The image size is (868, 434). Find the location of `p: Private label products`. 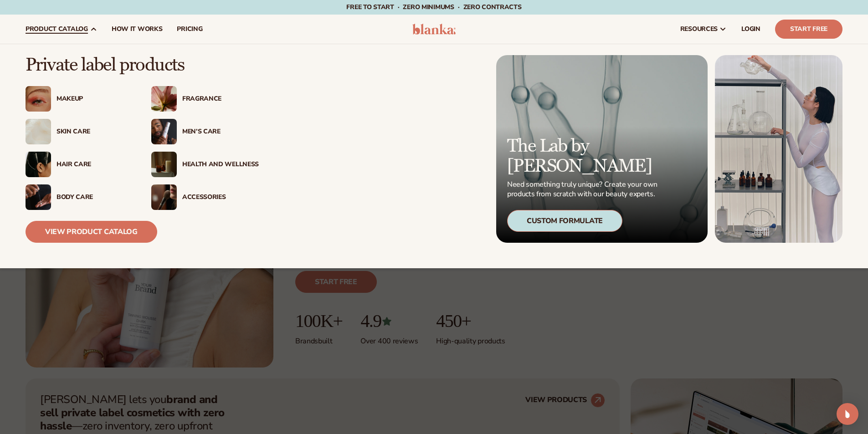

p: Private label products is located at coordinates (142, 65).